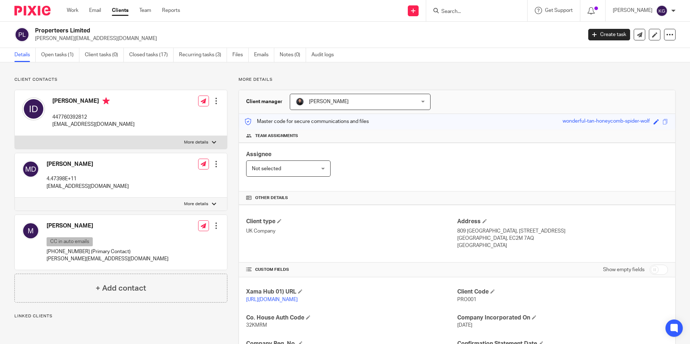 The height and width of the screenshot is (344, 690). I want to click on a: Emails, so click(264, 55).